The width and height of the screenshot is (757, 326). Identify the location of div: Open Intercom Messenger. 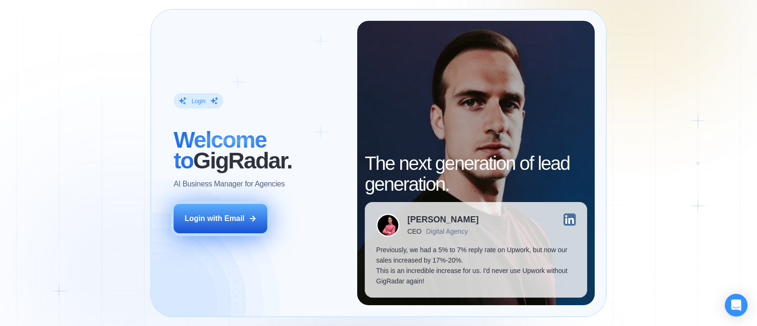
(737, 305).